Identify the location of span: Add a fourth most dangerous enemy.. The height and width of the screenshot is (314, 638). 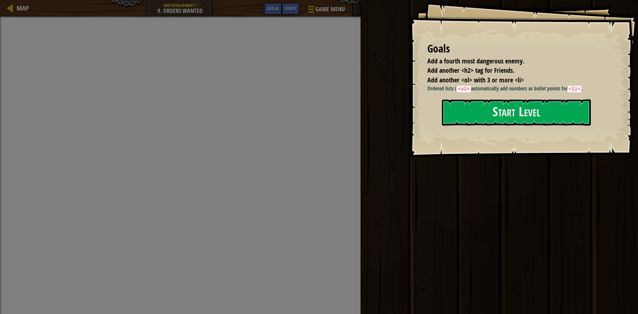
(476, 61).